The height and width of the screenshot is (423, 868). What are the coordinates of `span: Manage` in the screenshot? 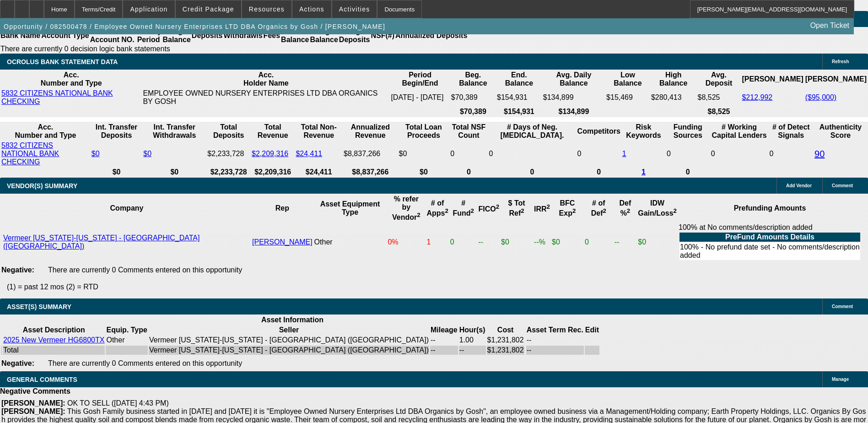 It's located at (840, 379).